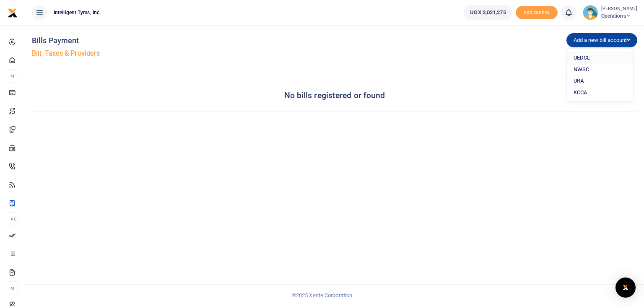 The width and height of the screenshot is (644, 306). Describe the element at coordinates (625, 288) in the screenshot. I see `div: Open Intercom Messenger` at that location.